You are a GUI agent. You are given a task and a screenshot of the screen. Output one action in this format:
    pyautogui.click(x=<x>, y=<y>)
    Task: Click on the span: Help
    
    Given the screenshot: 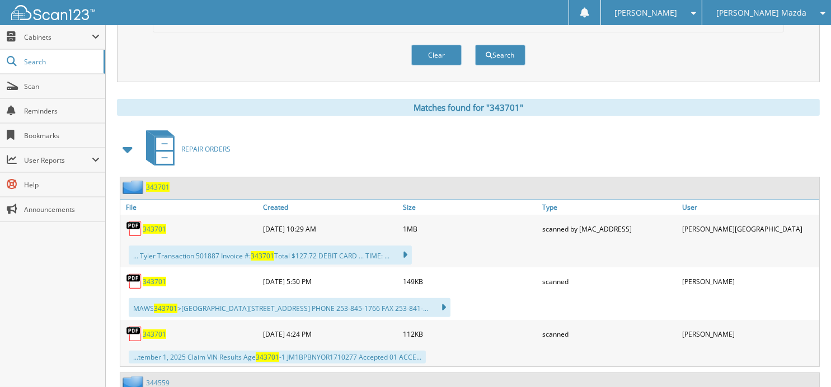 What is the action you would take?
    pyautogui.click(x=62, y=185)
    